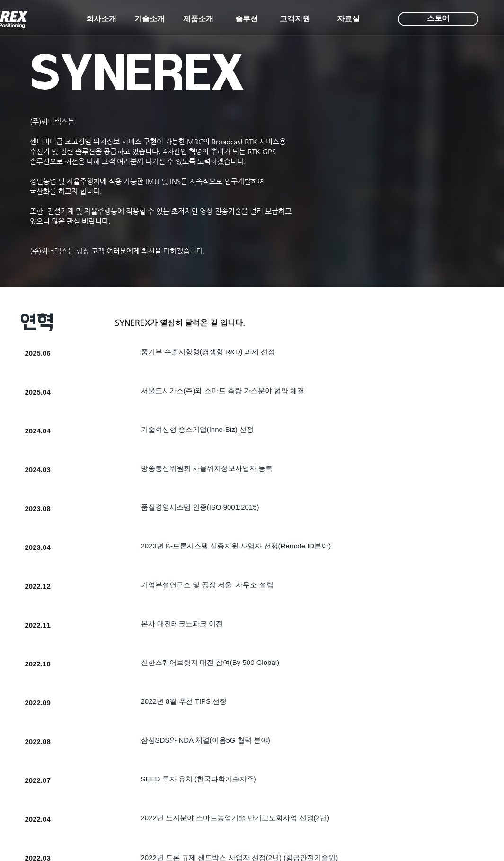  What do you see at coordinates (198, 429) in the screenshot?
I see `span: ​기술혁신형 중소기업(Inno-Biz) 선정` at bounding box center [198, 429].